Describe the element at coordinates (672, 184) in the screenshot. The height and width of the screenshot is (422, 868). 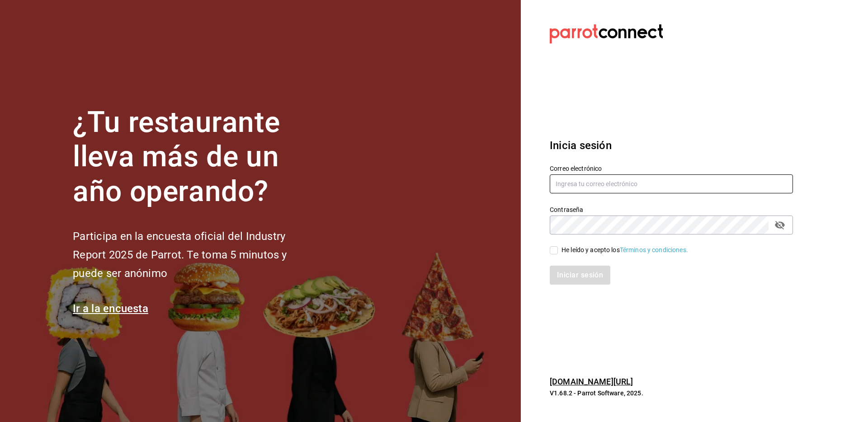
I see `input: Ingresa tu correo electrónico` at that location.